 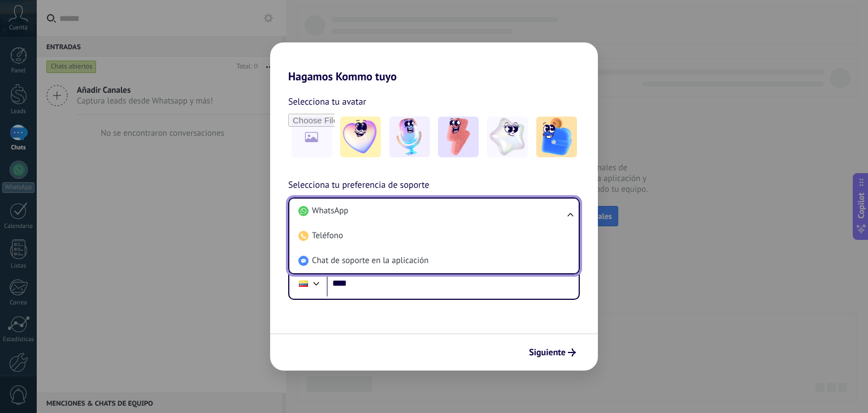 What do you see at coordinates (434, 62) in the screenshot?
I see `h2: Hagamos Kommo tuyo` at bounding box center [434, 62].